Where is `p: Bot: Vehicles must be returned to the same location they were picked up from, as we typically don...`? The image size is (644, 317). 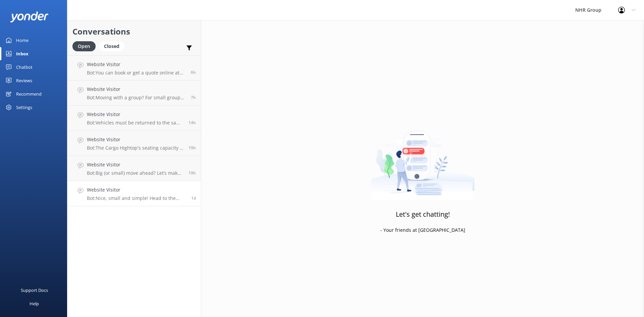
p: Bot: Vehicles must be returned to the same location they were picked up from, as we typically don... is located at coordinates (135, 123).